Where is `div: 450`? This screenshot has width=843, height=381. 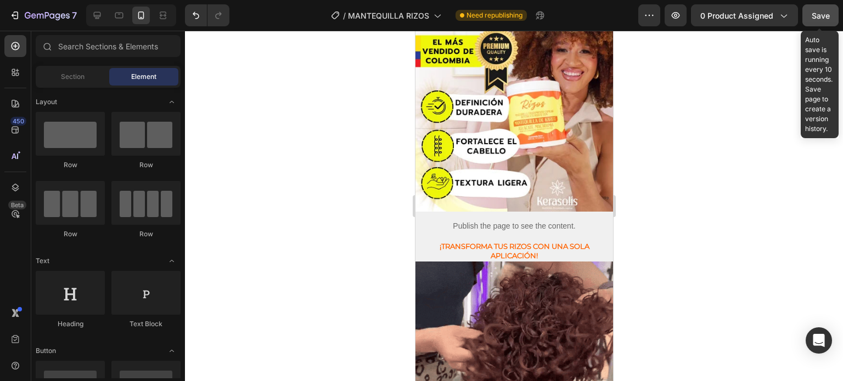 div: 450 is located at coordinates (18, 121).